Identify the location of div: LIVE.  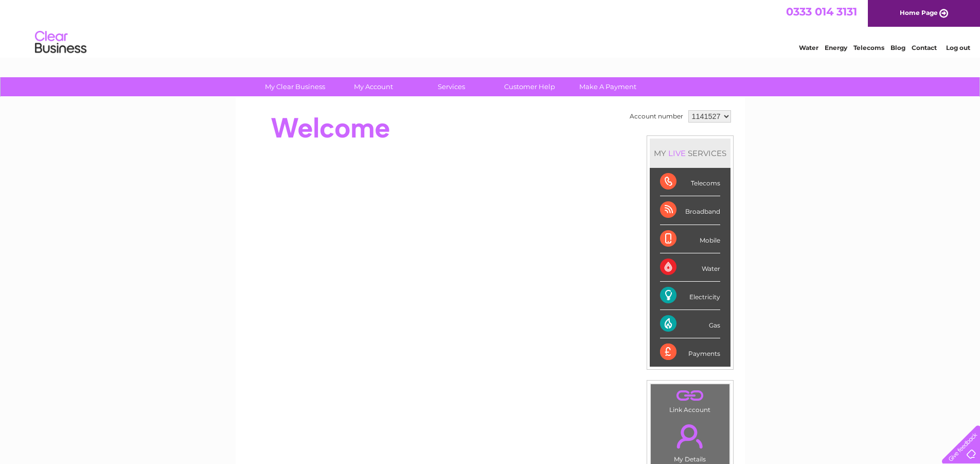
(677, 153).